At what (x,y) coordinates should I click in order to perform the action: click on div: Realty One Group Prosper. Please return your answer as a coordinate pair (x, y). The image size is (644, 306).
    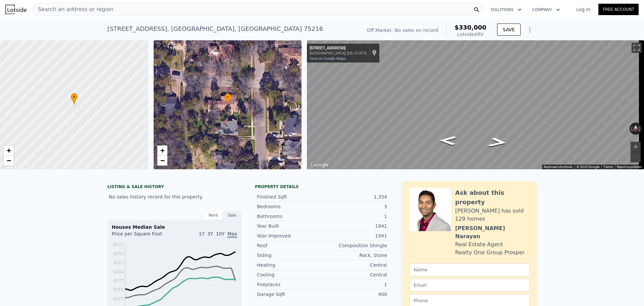
    Looking at the image, I should click on (490, 253).